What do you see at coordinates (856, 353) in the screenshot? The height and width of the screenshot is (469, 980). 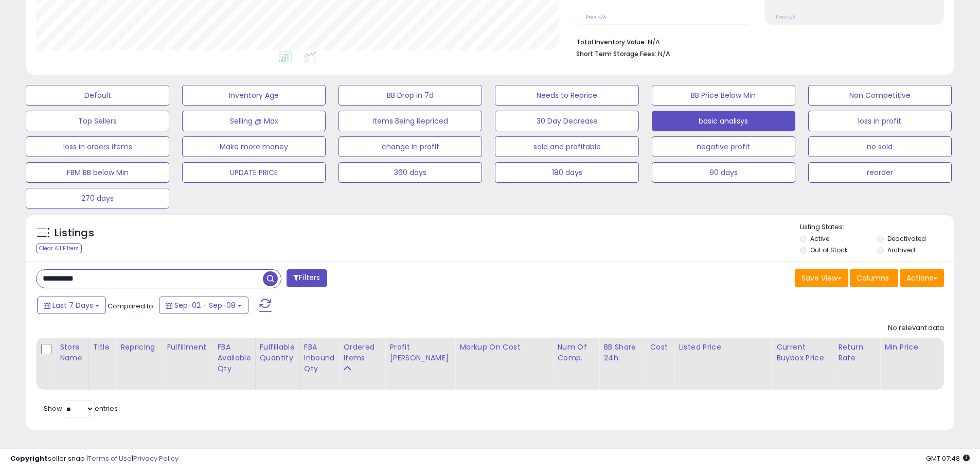 I see `div: Return Rate` at bounding box center [856, 353].